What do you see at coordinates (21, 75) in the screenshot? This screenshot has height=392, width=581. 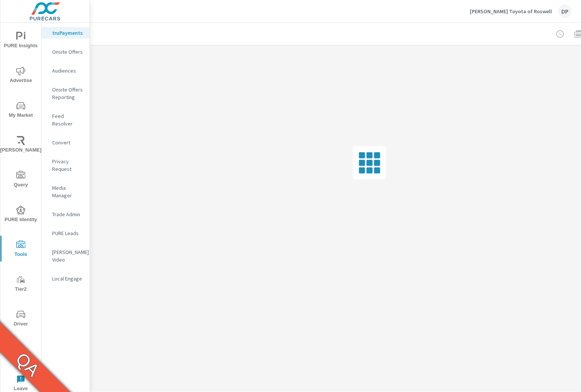 I see `span: Advertise` at bounding box center [21, 75].